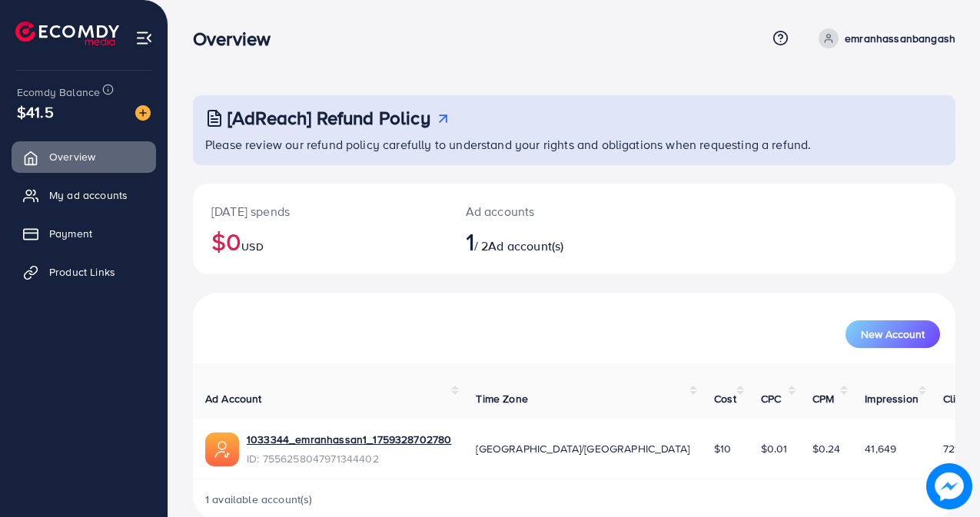 The height and width of the screenshot is (517, 980). Describe the element at coordinates (84, 272) in the screenshot. I see `a: Product Links` at that location.